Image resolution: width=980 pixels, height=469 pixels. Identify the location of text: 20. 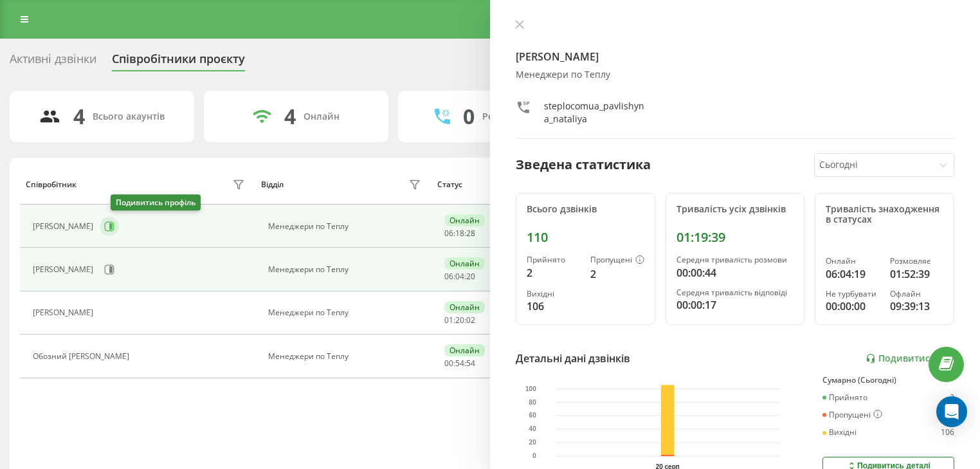
(533, 442).